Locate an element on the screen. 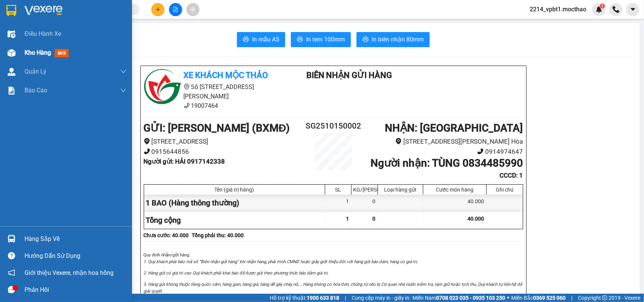 Image resolution: width=644 pixels, height=302 pixels. sup: 1 is located at coordinates (603, 6).